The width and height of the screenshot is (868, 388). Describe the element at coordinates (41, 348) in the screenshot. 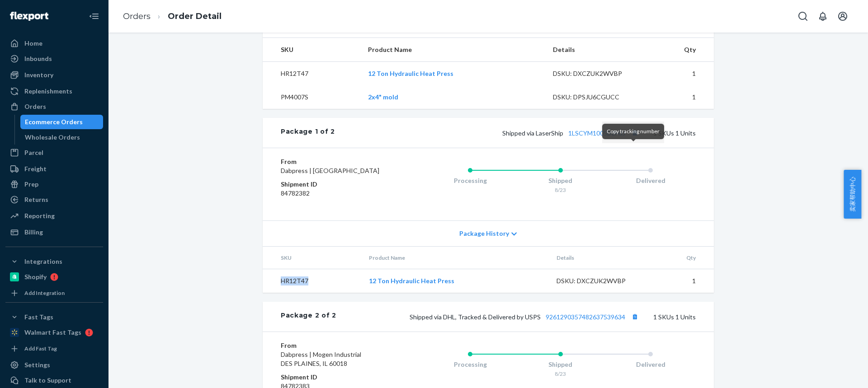

I see `div: Add Fast Tag` at that location.